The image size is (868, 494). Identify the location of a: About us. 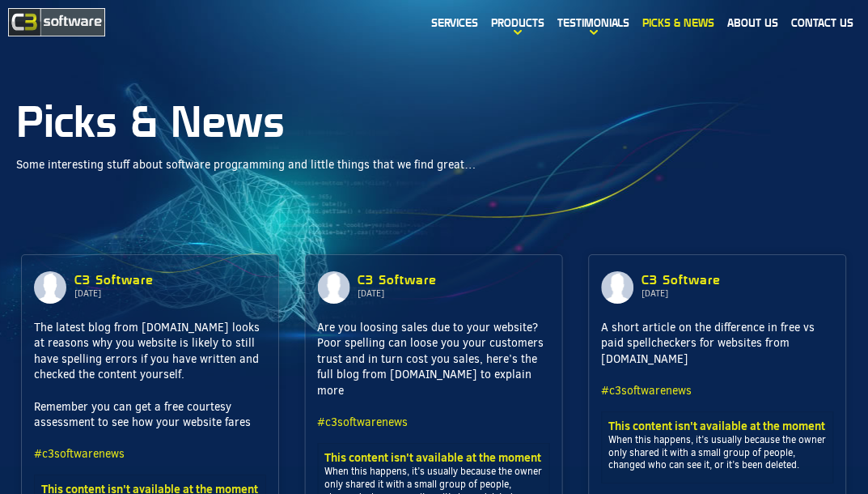
(753, 23).